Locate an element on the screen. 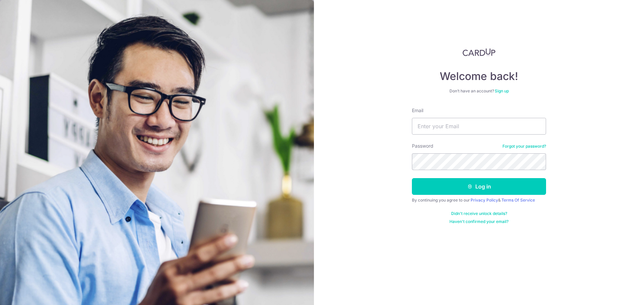  h4: Welcome back! is located at coordinates (479, 76).